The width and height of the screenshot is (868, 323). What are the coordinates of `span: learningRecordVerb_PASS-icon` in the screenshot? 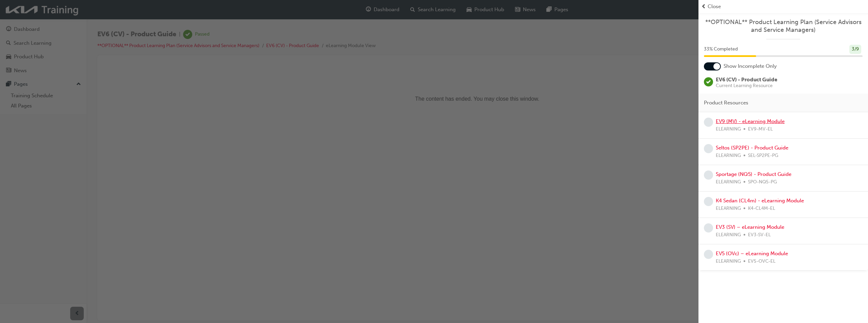 It's located at (708, 82).